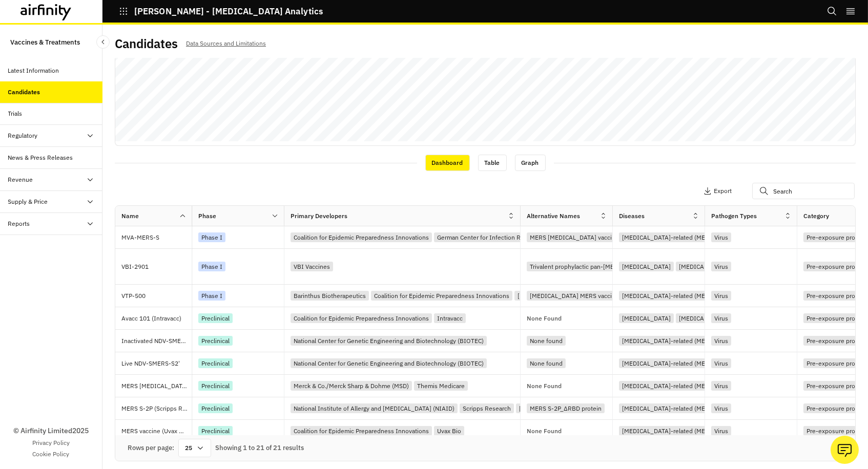  Describe the element at coordinates (259, 448) in the screenshot. I see `div: Showing 1 to 21 of 21 results` at that location.